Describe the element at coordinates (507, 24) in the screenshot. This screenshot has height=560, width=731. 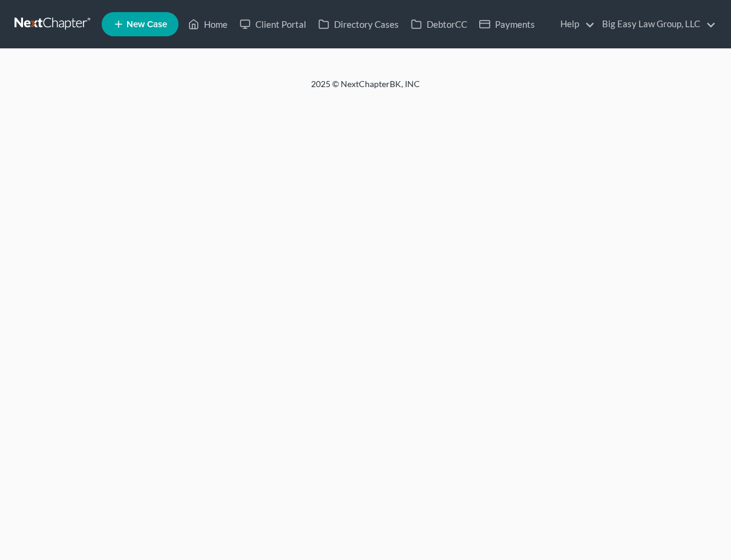
I see `a: Payments` at that location.